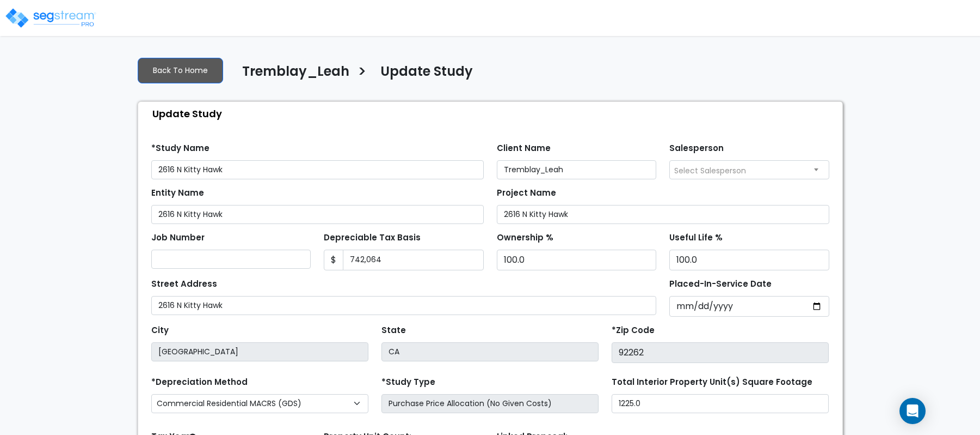 The width and height of the screenshot is (980, 435). I want to click on label: Ownership %, so click(525, 237).